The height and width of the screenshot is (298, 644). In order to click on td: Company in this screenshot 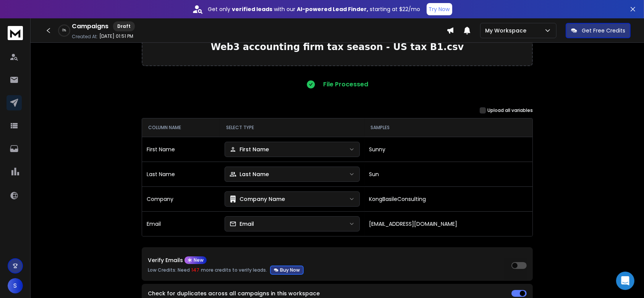, I will do `click(181, 199)`.